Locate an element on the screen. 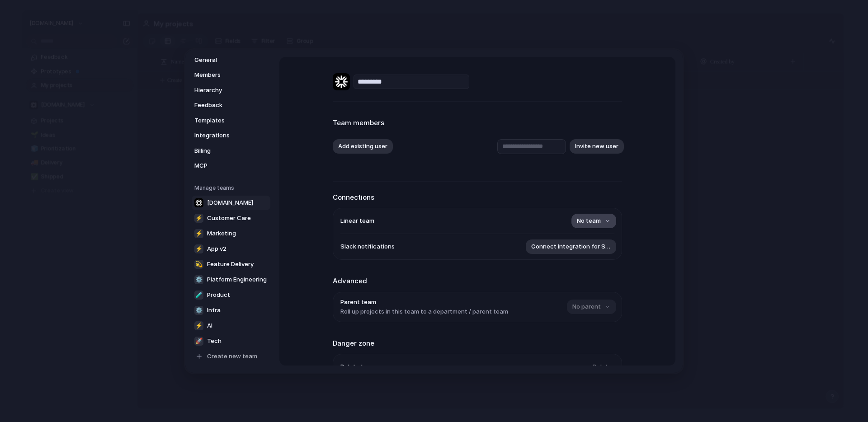  a: ⚙Infra is located at coordinates (231, 310).